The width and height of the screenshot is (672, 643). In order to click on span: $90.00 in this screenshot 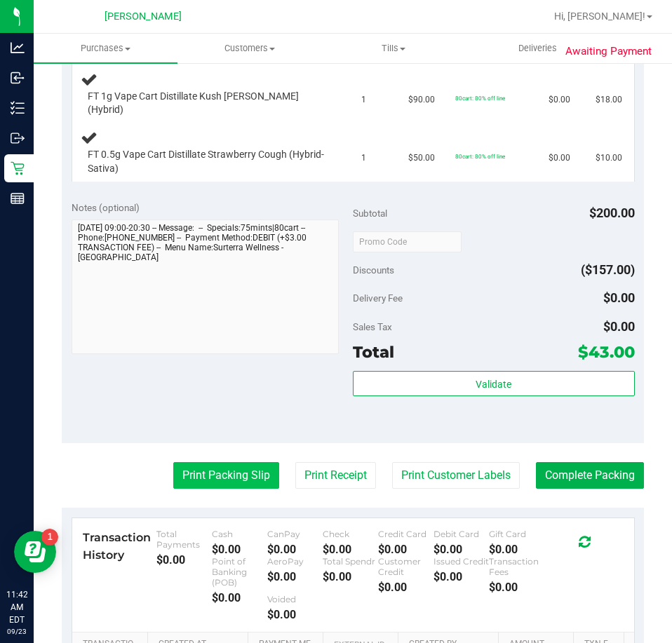, I will do `click(421, 100)`.